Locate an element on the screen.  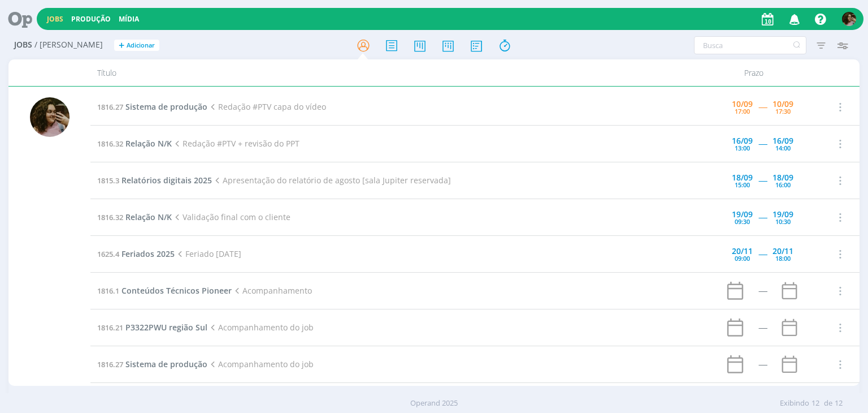
span: de is located at coordinates (828, 403).